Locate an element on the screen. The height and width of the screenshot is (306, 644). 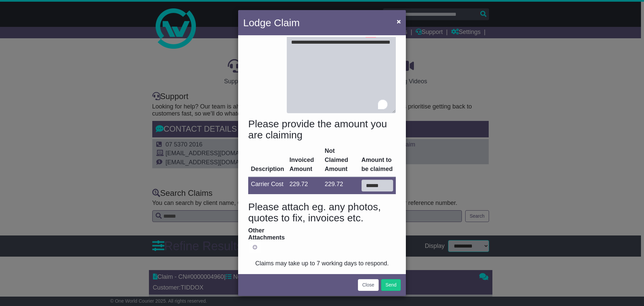
th: Amount to be claimed is located at coordinates (377, 160).